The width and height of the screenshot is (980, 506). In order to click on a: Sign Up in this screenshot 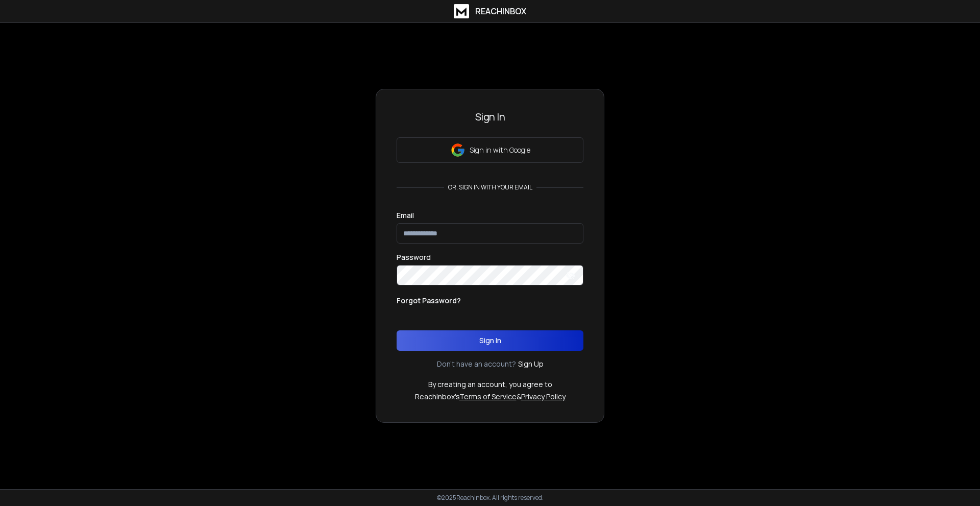, I will do `click(531, 364)`.